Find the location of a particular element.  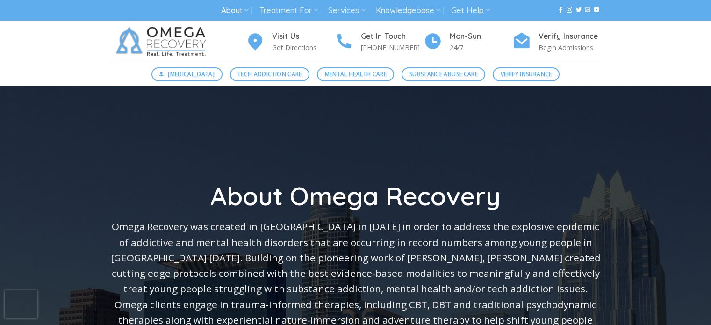

h4: Mon-Sun is located at coordinates (481, 36).